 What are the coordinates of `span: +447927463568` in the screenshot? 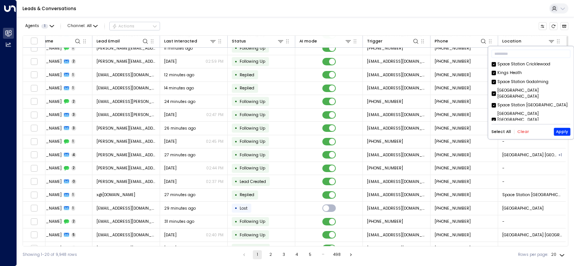 It's located at (453, 61).